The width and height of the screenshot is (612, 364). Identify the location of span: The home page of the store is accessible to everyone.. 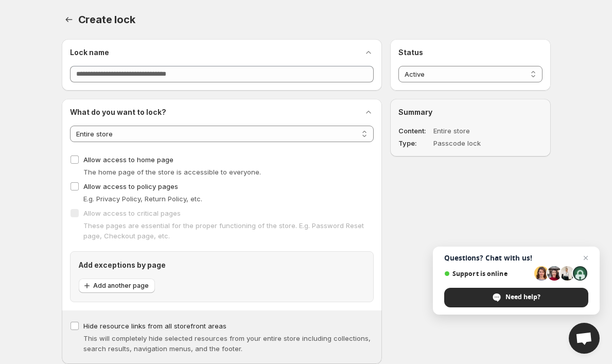
(172, 172).